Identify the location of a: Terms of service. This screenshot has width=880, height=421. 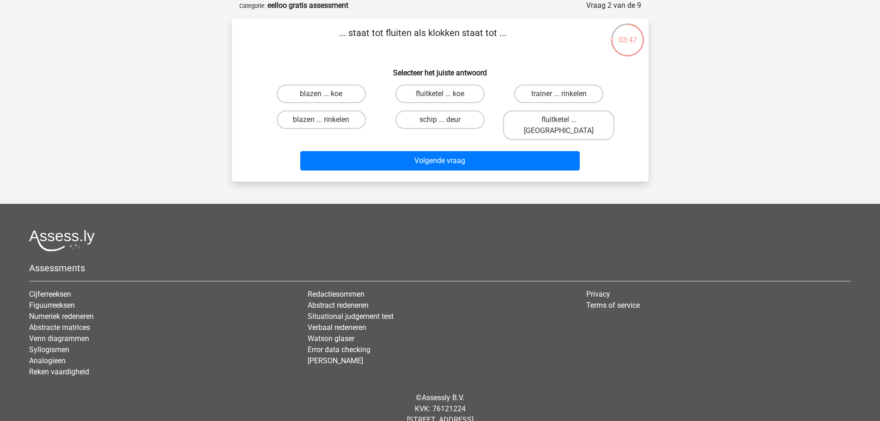
(613, 305).